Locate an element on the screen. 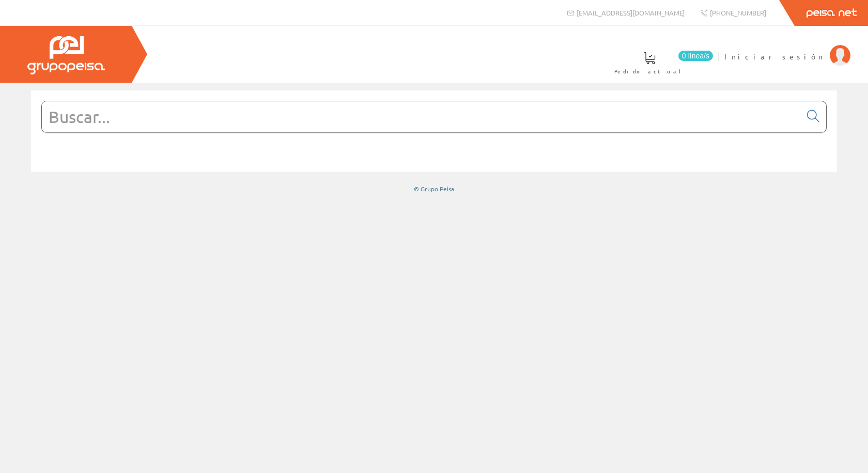  a: Iniciar sesión is located at coordinates (788, 47).